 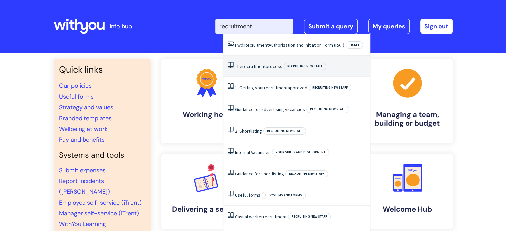 What do you see at coordinates (408, 210) in the screenshot?
I see `h4: Welcome Hub` at bounding box center [408, 210].